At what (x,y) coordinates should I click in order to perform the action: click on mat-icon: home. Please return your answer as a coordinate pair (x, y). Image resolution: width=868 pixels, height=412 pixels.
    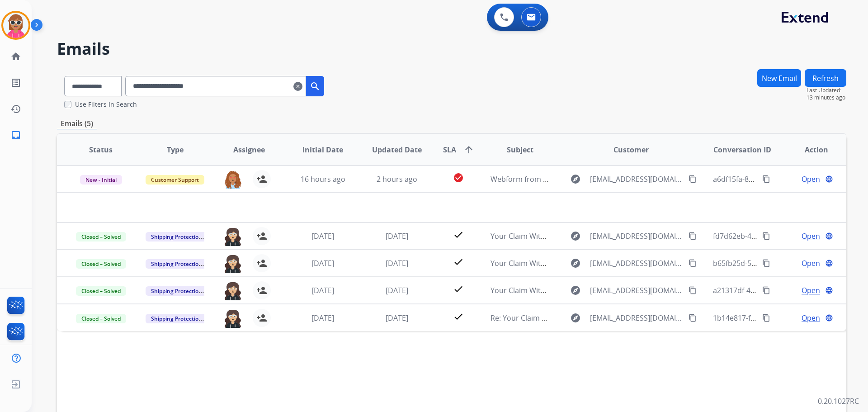
    Looking at the image, I should click on (16, 56).